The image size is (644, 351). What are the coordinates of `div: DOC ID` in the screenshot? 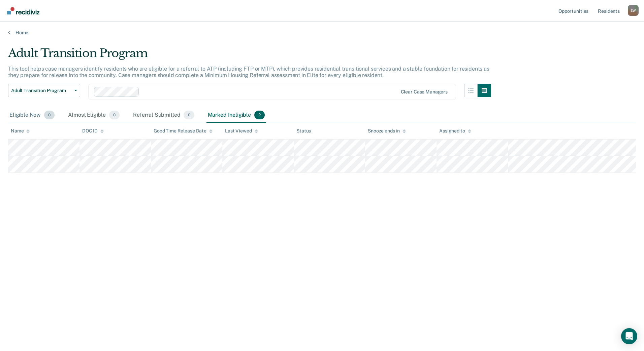 It's located at (93, 131).